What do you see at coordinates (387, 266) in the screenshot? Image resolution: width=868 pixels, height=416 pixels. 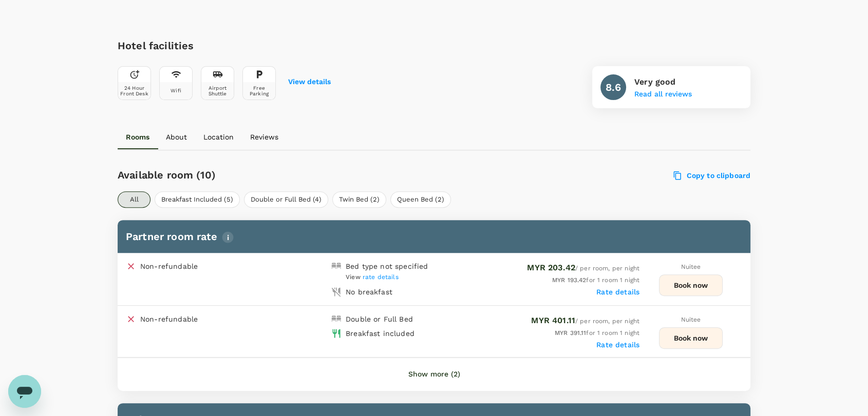 I see `div: Bed type not specified` at bounding box center [387, 266].